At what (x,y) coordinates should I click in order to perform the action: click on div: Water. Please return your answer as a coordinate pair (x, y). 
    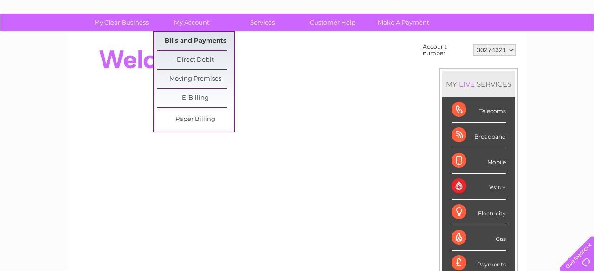
    Looking at the image, I should click on (478, 187).